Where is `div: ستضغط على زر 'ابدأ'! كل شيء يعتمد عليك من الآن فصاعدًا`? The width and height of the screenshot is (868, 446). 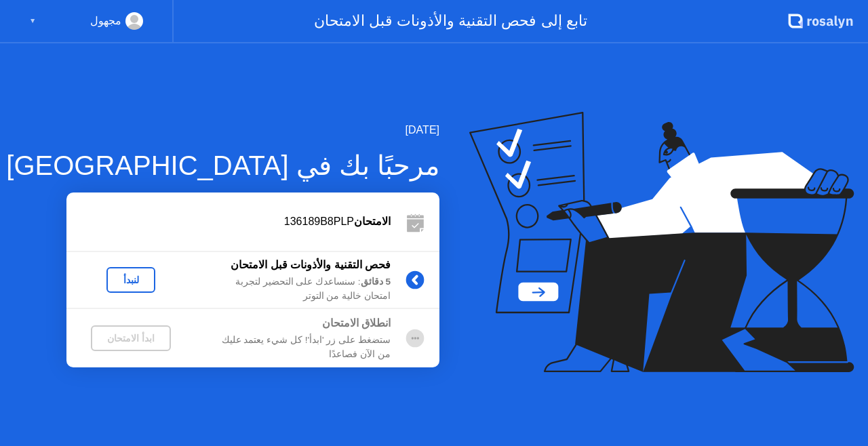 div: ستضغط على زر 'ابدأ'! كل شيء يعتمد عليك من الآن فصاعدًا is located at coordinates (293, 347).